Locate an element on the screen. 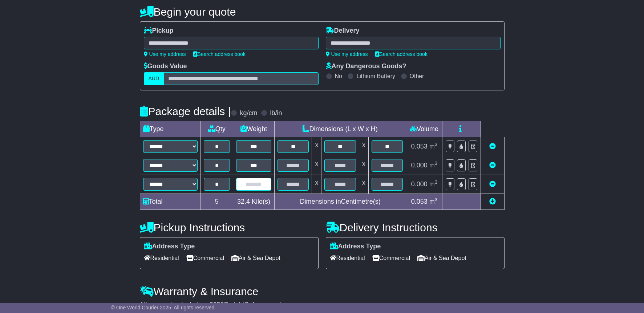 This screenshot has width=644, height=313. label: Delivery is located at coordinates (342, 31).